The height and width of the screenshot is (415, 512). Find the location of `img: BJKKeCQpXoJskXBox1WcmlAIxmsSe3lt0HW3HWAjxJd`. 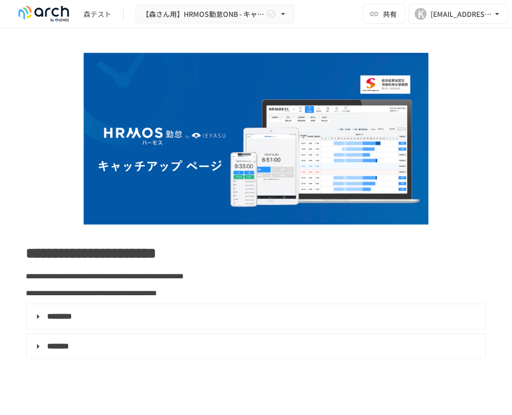

img: BJKKeCQpXoJskXBox1WcmlAIxmsSe3lt0HW3HWAjxJd is located at coordinates (256, 139).